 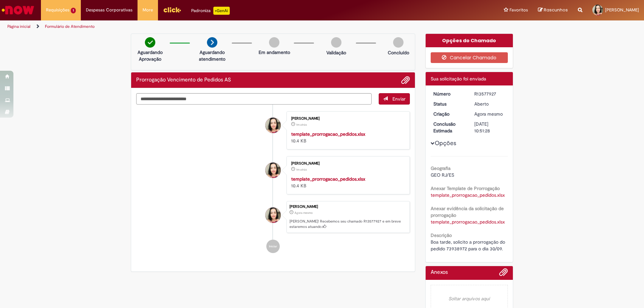 What do you see at coordinates (553, 10) in the screenshot?
I see `a: Rascunhos` at bounding box center [553, 10].